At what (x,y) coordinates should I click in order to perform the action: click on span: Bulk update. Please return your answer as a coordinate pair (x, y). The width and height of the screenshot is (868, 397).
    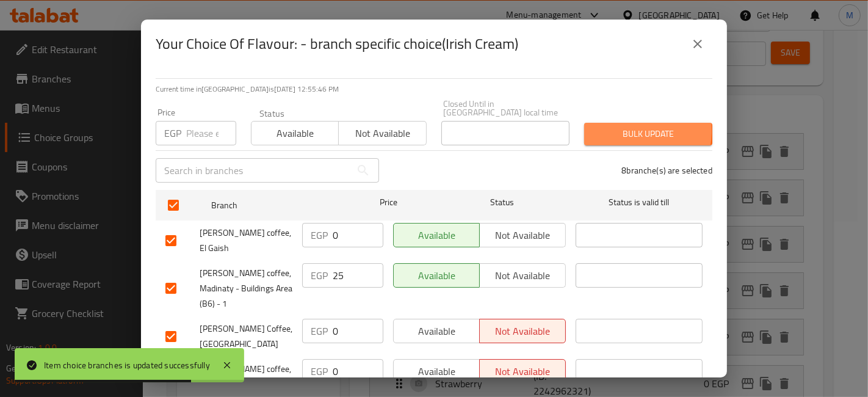
    Looking at the image, I should click on (648, 134).